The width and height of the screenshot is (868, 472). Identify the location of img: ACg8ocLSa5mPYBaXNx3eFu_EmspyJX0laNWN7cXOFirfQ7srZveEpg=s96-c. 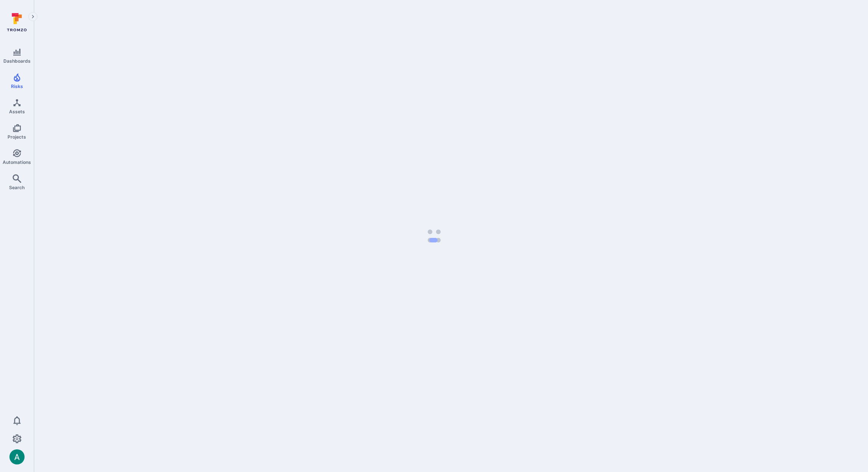
(17, 457).